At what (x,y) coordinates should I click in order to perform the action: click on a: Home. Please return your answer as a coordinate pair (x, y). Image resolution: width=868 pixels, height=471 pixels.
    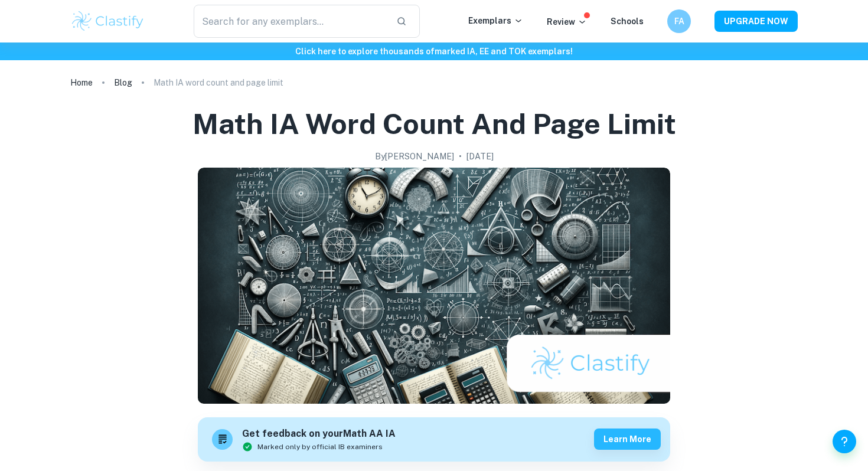
    Looking at the image, I should click on (81, 82).